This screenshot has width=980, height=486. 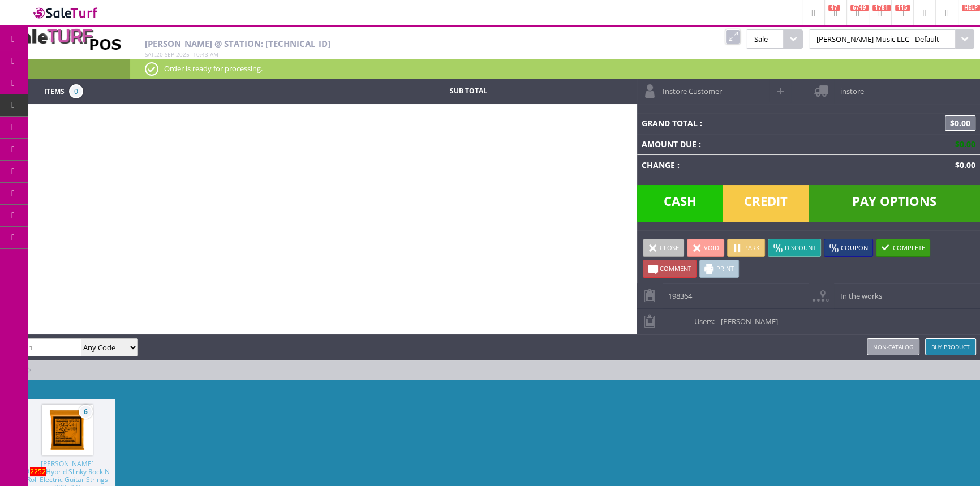 What do you see at coordinates (170, 54) in the screenshot?
I see `span: Sep` at bounding box center [170, 54].